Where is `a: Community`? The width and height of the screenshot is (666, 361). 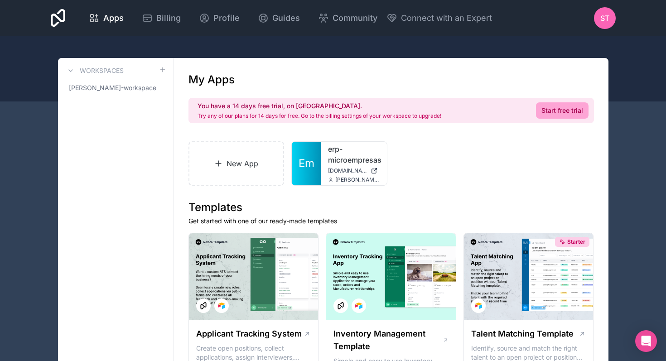 a: Community is located at coordinates (348, 18).